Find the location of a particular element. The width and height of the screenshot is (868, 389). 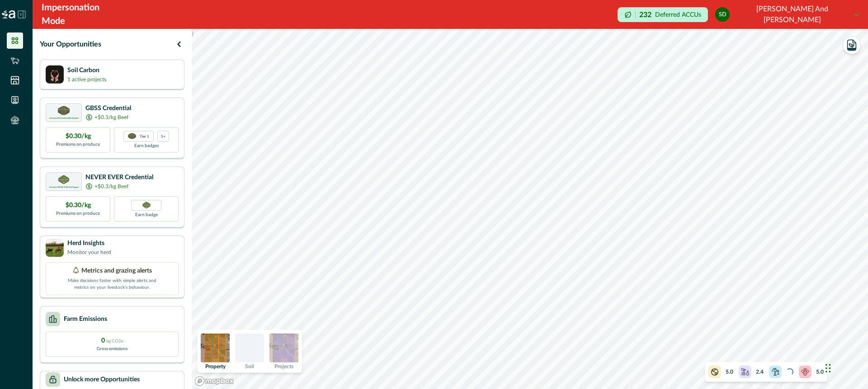

p: 2.4 is located at coordinates (759, 372).